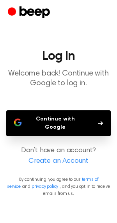 The height and width of the screenshot is (223, 117). I want to click on a: privacy policy, so click(45, 187).